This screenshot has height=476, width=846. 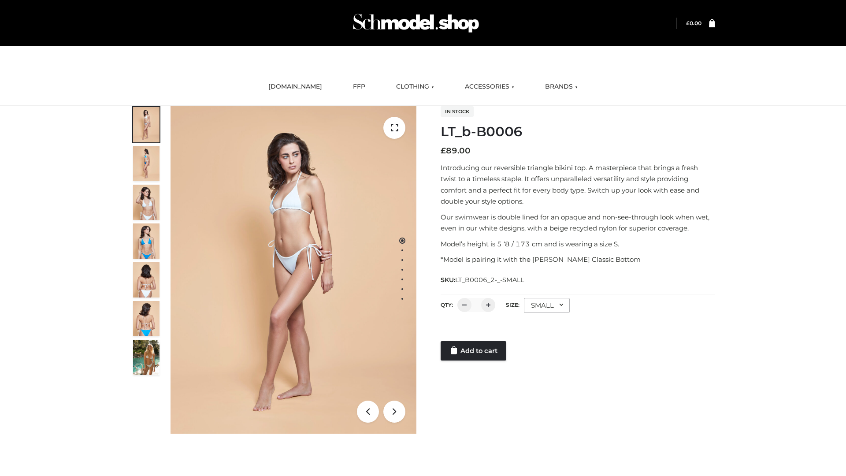 What do you see at coordinates (578, 132) in the screenshot?
I see `h1: LT_b-B0006` at bounding box center [578, 132].